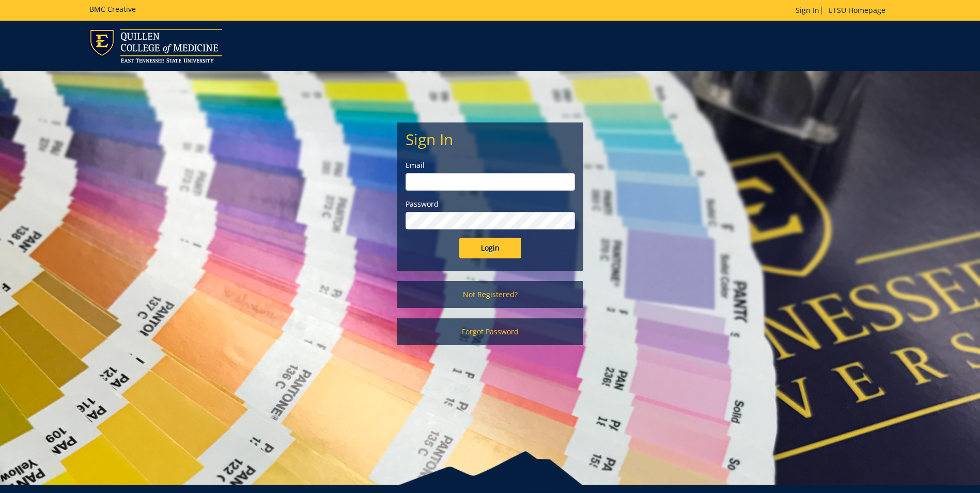 This screenshot has width=980, height=493. I want to click on a: ETSU Homepage, so click(857, 10).